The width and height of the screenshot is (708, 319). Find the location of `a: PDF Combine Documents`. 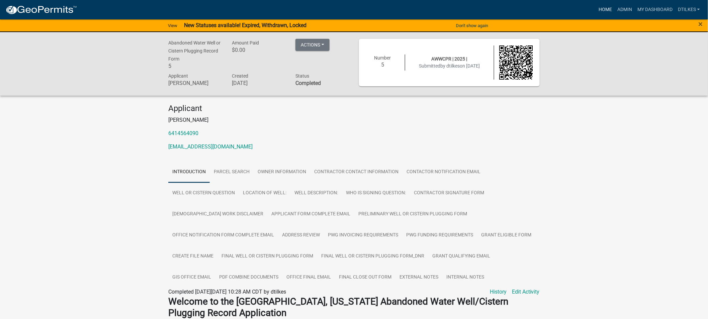

a: PDF Combine Documents is located at coordinates (249, 278).